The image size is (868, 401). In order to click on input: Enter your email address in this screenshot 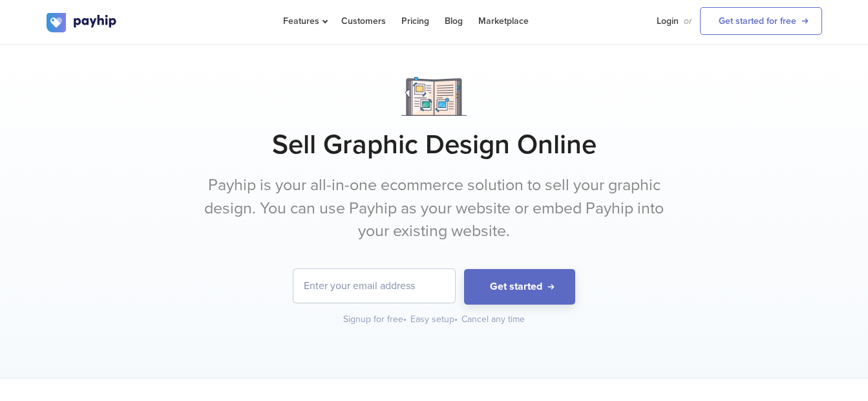, I will do `click(375, 285)`.